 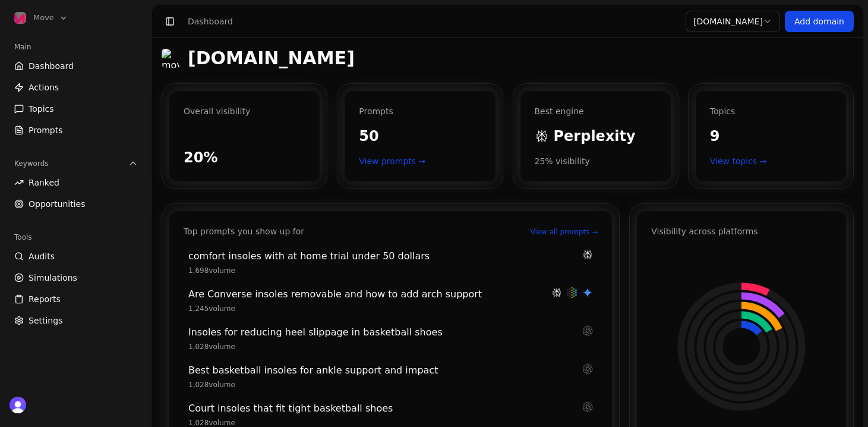 What do you see at coordinates (391, 339) in the screenshot?
I see `a: Insoles for reducing heel slippage in basketball shoes1,028volume` at bounding box center [391, 339].